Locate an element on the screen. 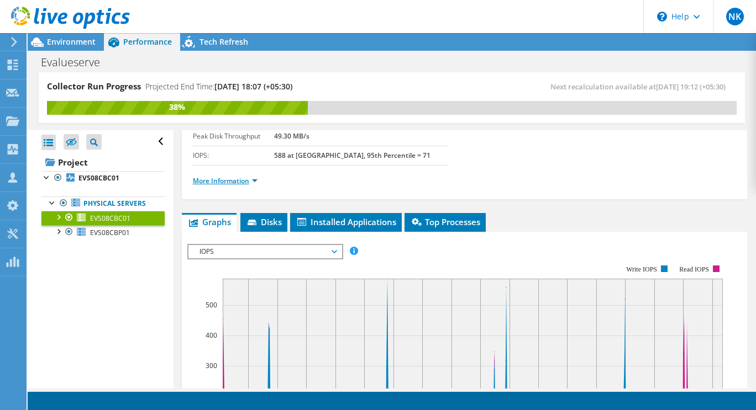  a: More Information is located at coordinates (225, 181).